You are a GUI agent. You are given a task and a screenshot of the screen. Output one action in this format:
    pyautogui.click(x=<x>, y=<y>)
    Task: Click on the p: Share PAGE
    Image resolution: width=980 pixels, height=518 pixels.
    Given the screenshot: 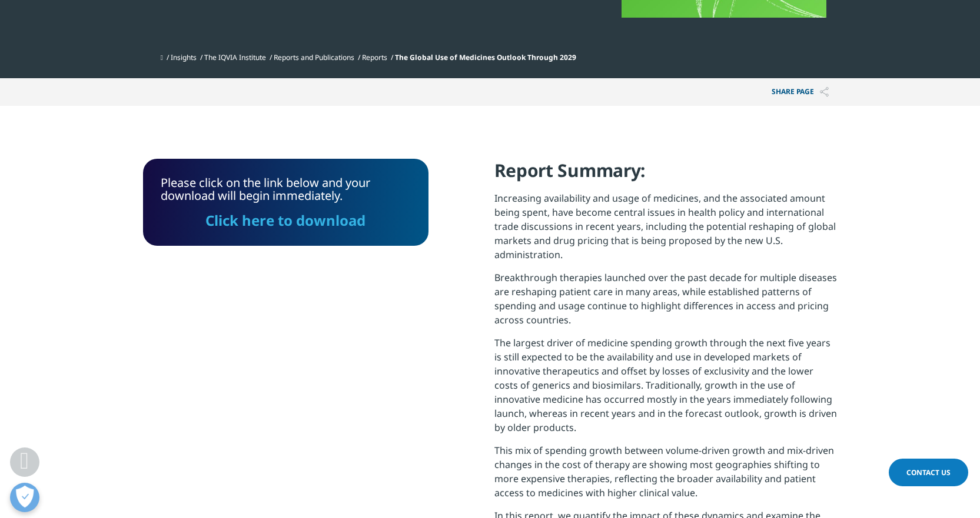 What is the action you would take?
    pyautogui.click(x=800, y=92)
    